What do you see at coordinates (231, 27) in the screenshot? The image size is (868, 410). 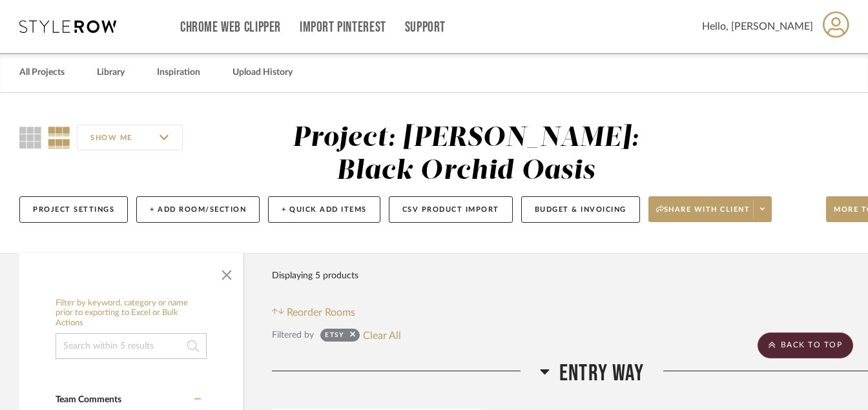 I see `a: Chrome Web Clipper` at bounding box center [231, 27].